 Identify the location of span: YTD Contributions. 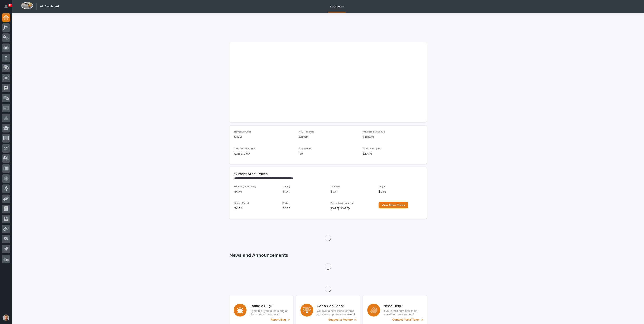
(245, 148).